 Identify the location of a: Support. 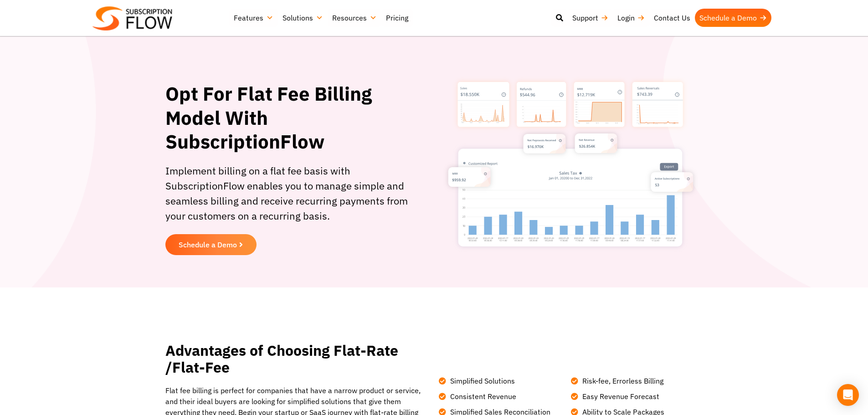
(590, 18).